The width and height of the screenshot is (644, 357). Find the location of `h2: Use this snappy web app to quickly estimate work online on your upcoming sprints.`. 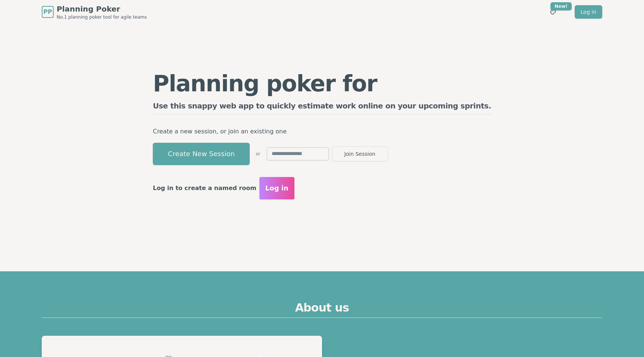

h2: Use this snappy web app to quickly estimate work online on your upcoming sprints. is located at coordinates (322, 107).